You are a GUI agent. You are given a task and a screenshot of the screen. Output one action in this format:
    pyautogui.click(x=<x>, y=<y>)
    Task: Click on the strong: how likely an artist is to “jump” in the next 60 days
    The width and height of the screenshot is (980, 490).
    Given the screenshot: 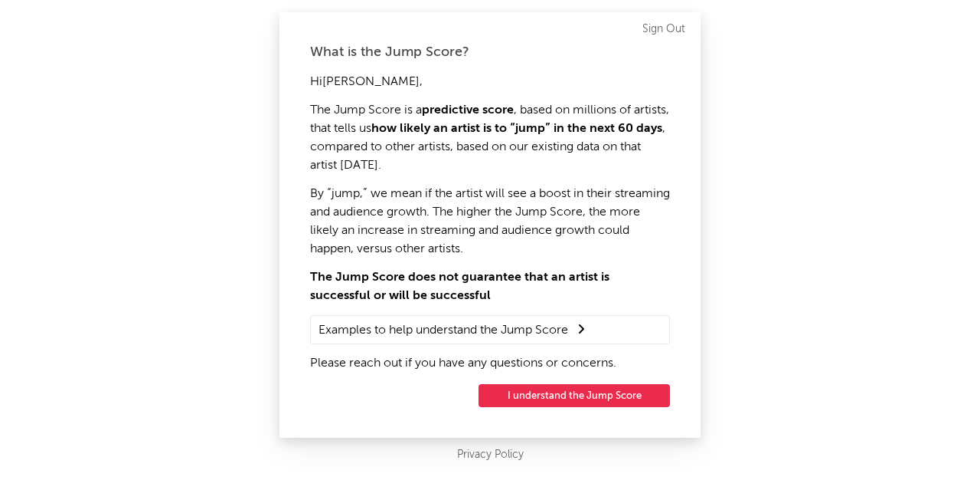 What is the action you would take?
    pyautogui.click(x=517, y=129)
    